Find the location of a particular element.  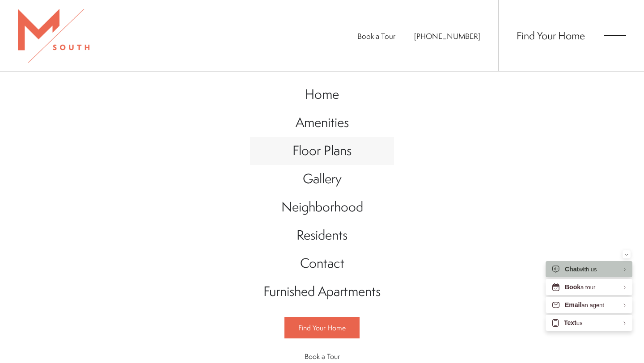

button: Open Menu is located at coordinates (615, 35).